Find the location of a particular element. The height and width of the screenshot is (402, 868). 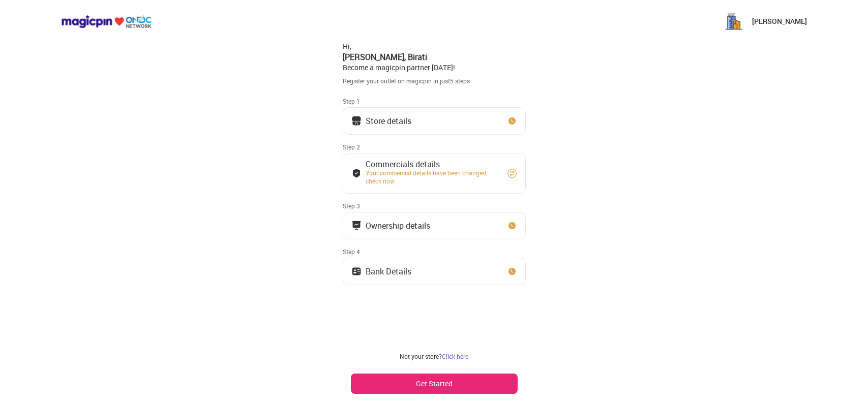

div: Ownership details is located at coordinates (397, 225).